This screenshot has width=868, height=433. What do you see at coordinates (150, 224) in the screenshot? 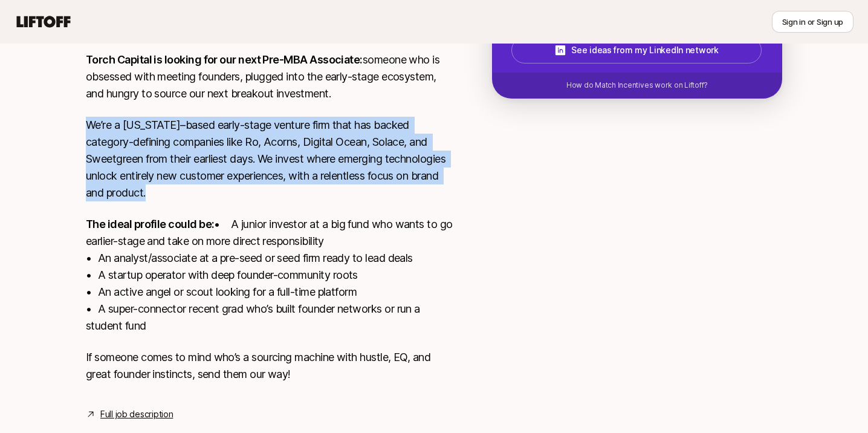
I see `strong: The ideal profile could be:` at bounding box center [150, 224].